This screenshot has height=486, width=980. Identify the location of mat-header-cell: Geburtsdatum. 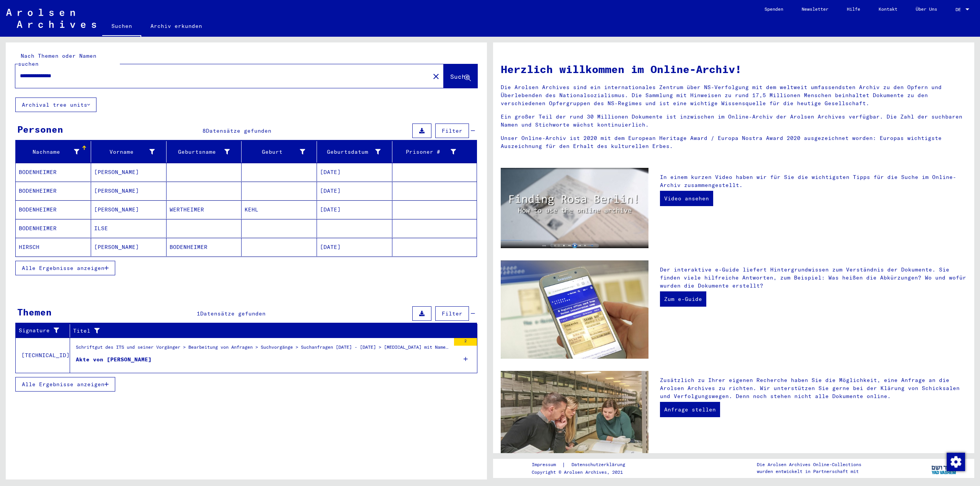
(355, 152).